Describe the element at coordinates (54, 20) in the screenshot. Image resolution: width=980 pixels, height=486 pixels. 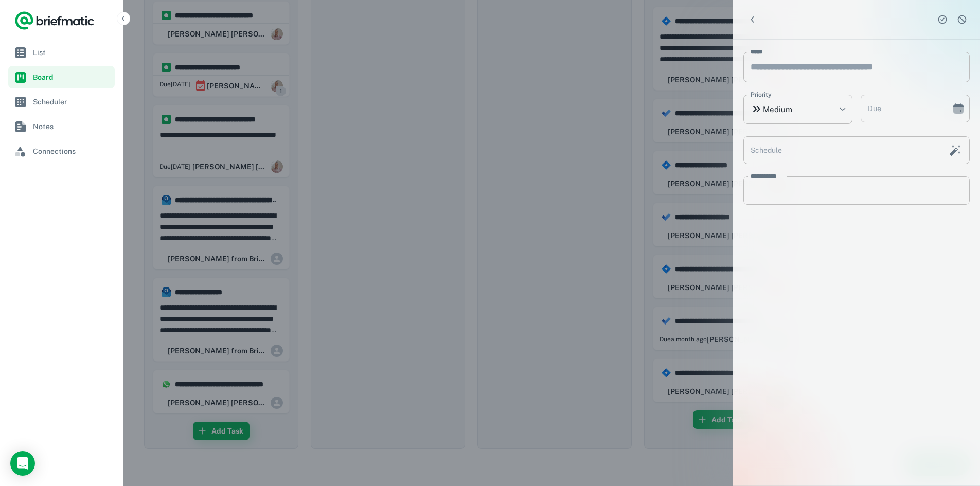
I see `a: Logo` at that location.